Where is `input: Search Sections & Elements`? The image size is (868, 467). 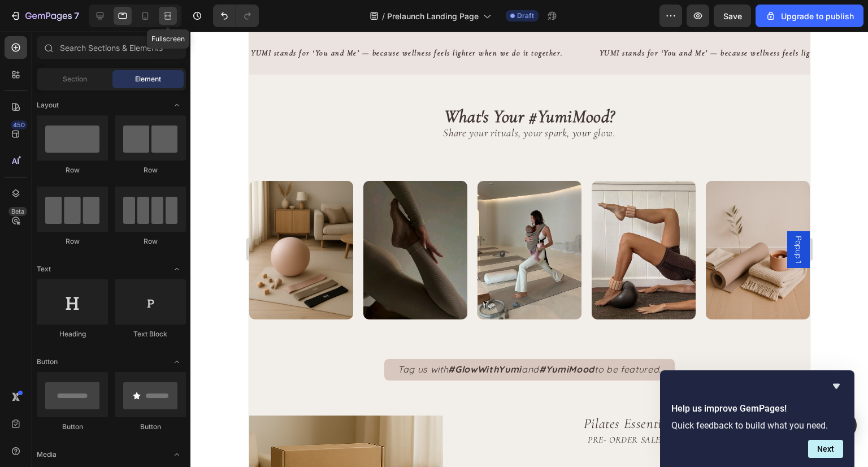
input: Search Sections & Elements is located at coordinates (111, 47).